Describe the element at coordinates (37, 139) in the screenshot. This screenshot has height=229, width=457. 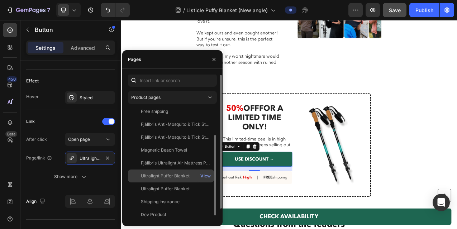
I see `div: After click` at that location.